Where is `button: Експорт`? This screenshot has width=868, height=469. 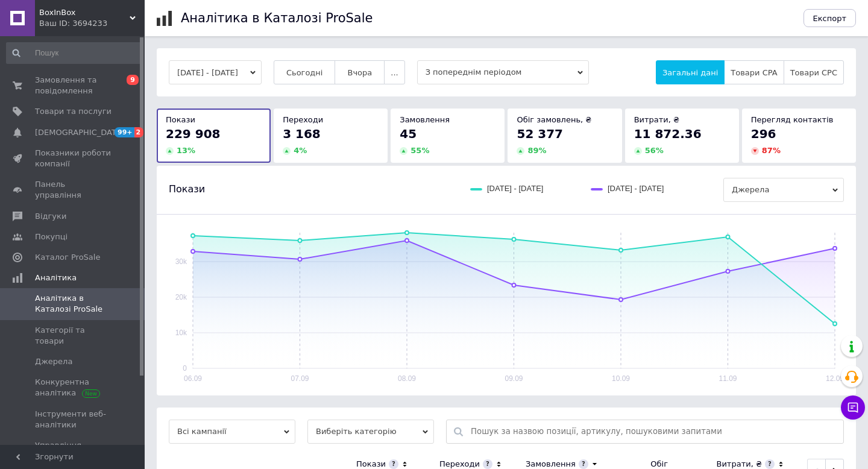
button: Експорт is located at coordinates (830, 18).